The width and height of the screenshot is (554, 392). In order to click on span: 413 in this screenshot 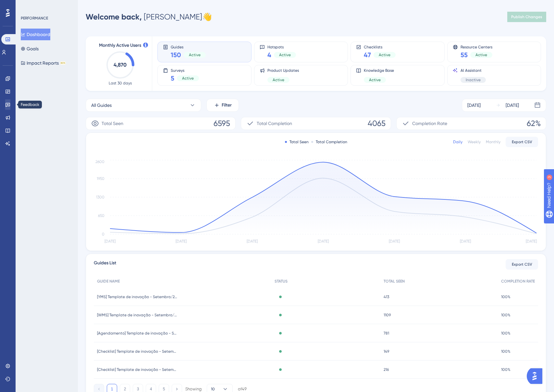, I will do `click(386, 296)`.